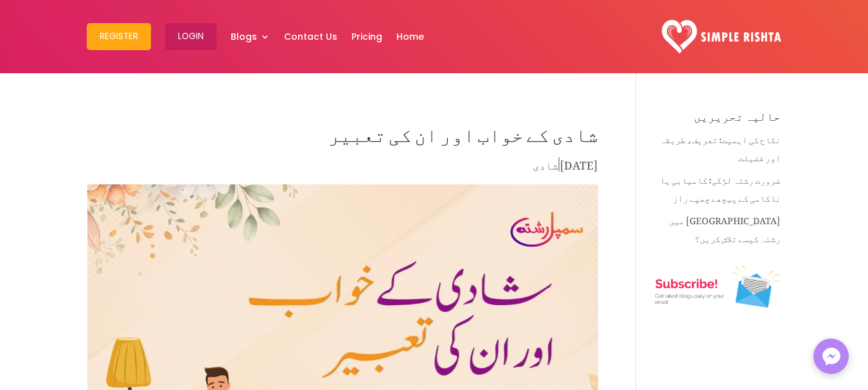 The height and width of the screenshot is (390, 868). Describe the element at coordinates (717, 120) in the screenshot. I see `h4: حالیہ تحریریں` at that location.